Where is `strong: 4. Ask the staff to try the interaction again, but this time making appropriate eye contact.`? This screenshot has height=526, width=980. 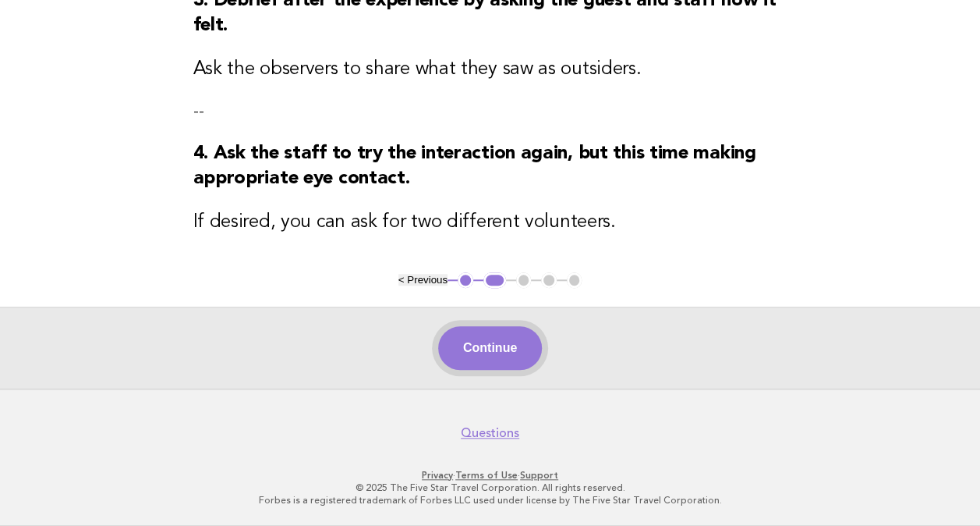
strong: 4. Ask the staff to try the interaction again, but this time making appropriate eye contact. is located at coordinates (475, 166).